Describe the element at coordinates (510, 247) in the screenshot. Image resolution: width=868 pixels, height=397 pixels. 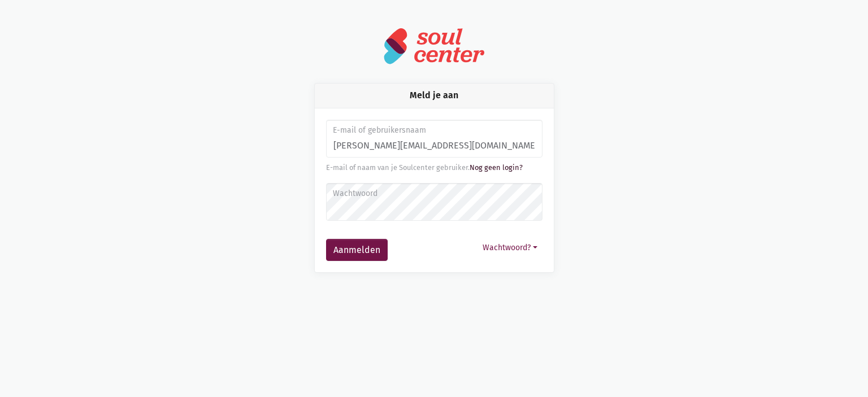
I see `button: Wachtwoord?` at that location.